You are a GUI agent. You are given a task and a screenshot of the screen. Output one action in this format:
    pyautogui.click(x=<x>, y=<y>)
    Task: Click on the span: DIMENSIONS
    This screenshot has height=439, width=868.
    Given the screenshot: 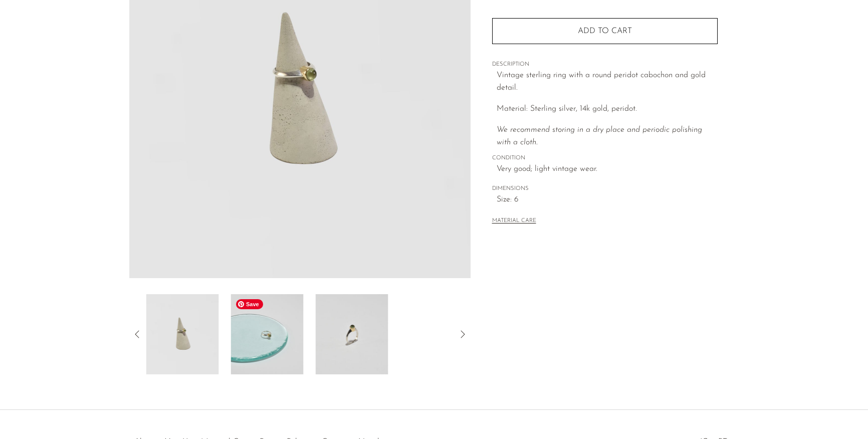 What is the action you would take?
    pyautogui.click(x=604, y=189)
    